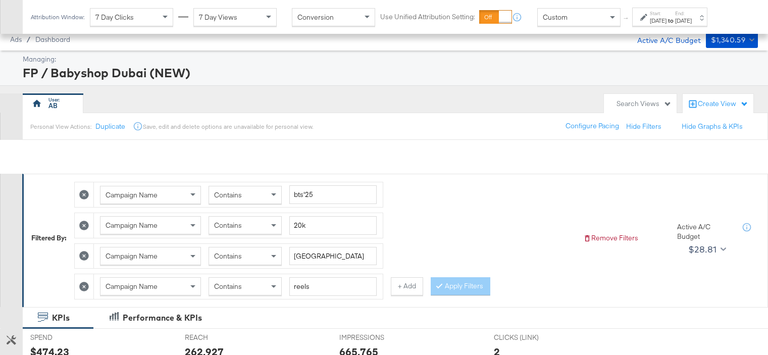 The image size is (768, 355). Describe the element at coordinates (53, 39) in the screenshot. I see `a: Dashboard` at that location.